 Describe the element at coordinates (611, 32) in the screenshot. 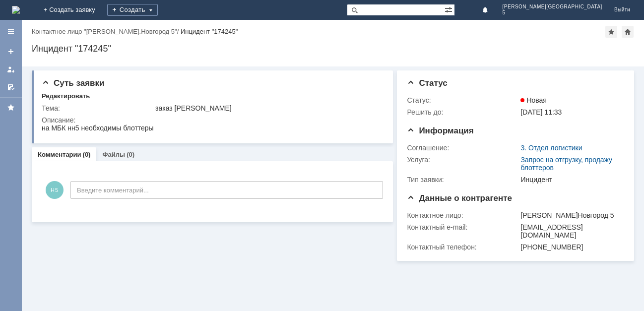

I see `div: Добавить в избранное` at that location.